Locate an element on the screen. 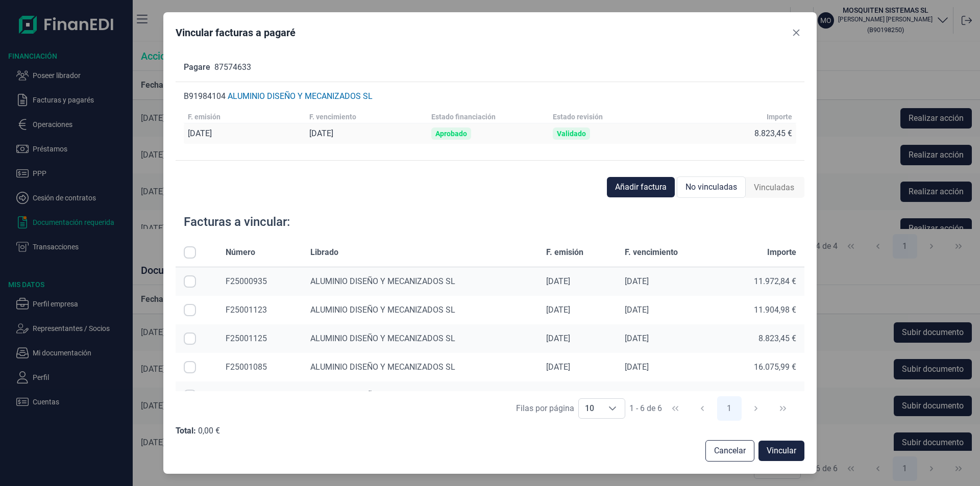 Image resolution: width=980 pixels, height=486 pixels. div: No vinculadas is located at coordinates (710, 187).